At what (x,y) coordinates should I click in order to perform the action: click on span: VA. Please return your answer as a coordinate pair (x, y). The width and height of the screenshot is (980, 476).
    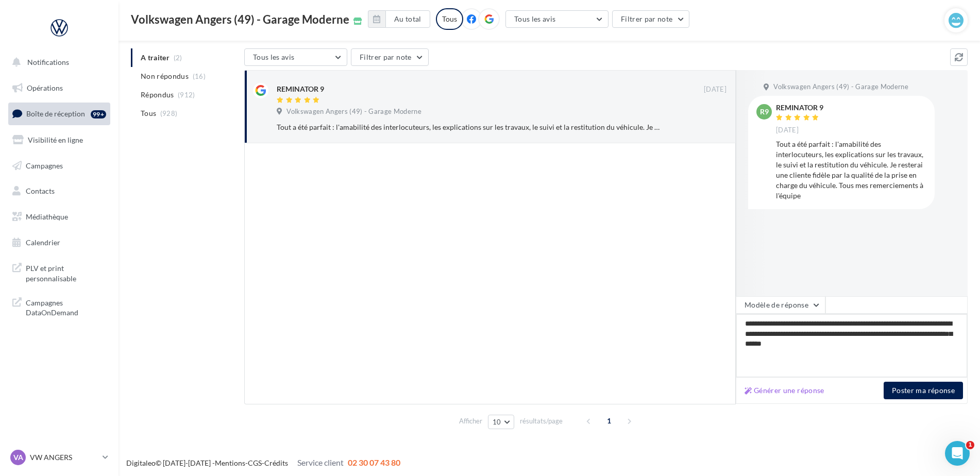
    Looking at the image, I should click on (18, 458).